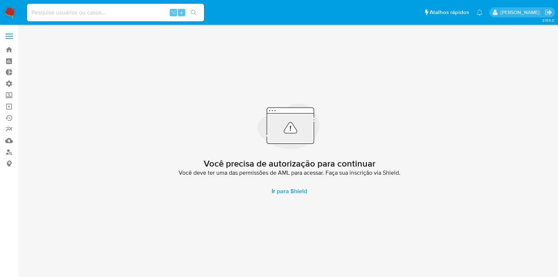  Describe the element at coordinates (449, 12) in the screenshot. I see `span: Atalhos rápidos` at that location.